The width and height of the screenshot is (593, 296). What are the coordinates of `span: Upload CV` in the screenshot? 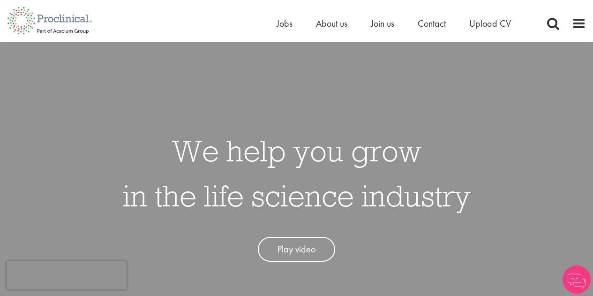 It's located at (490, 23).